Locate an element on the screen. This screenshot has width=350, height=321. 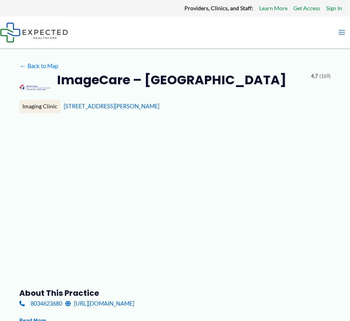
div: Imaging Clinic is located at coordinates (40, 106).